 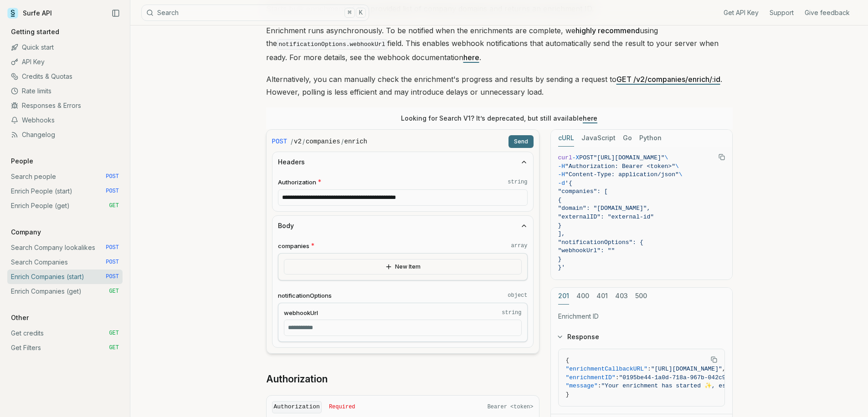 I want to click on a: Changelog, so click(x=64, y=135).